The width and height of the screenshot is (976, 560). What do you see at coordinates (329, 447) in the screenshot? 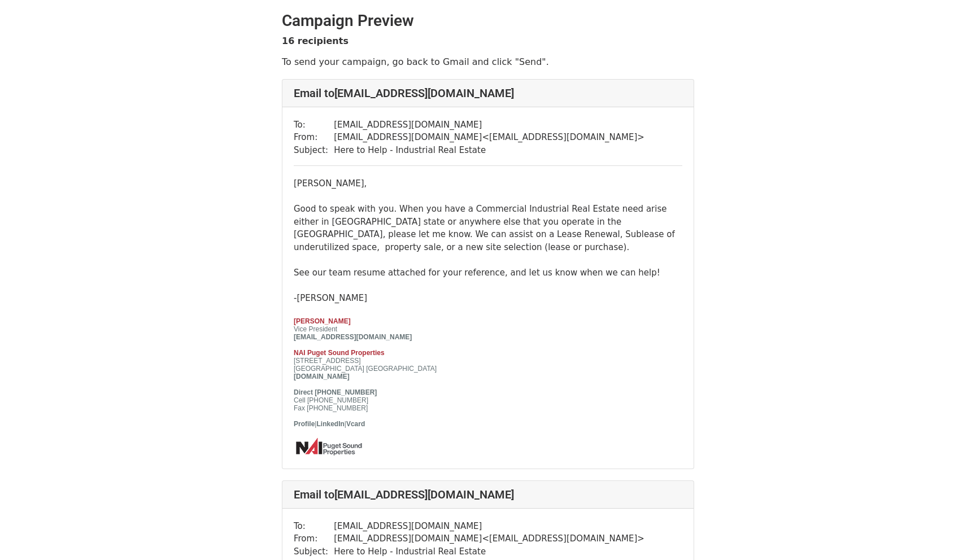
I see `img: NAI Puget Sound Properties` at bounding box center [329, 447].